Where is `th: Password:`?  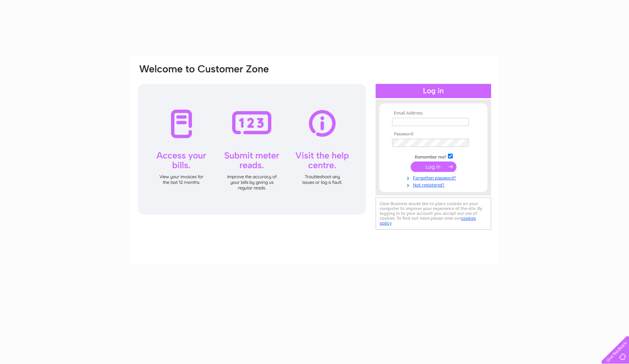 th: Password: is located at coordinates (434, 134).